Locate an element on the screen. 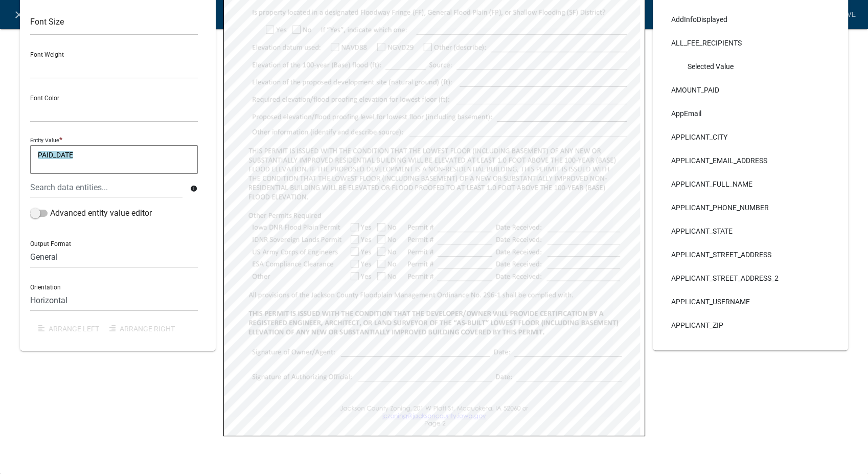 This screenshot has width=868, height=474. li: APPLICANT_FULL_NAME is located at coordinates (750, 184).